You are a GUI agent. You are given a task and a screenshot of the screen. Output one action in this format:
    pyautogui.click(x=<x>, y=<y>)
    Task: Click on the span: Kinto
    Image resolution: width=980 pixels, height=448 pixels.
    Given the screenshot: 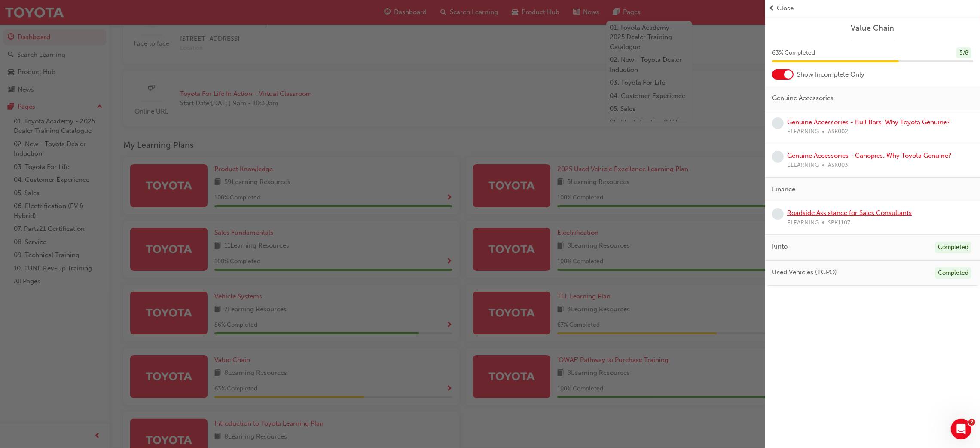 What is the action you would take?
    pyautogui.click(x=780, y=246)
    